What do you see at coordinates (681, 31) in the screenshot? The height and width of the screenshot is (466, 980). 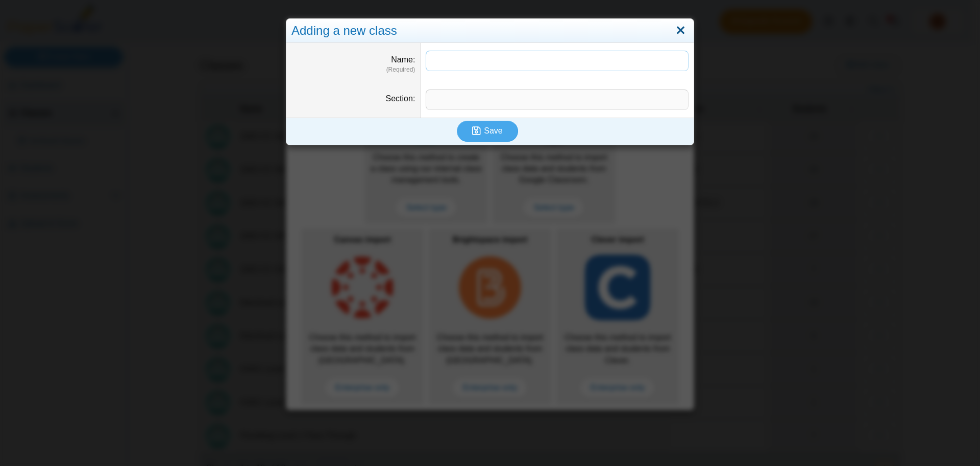 I see `a: Close` at bounding box center [681, 31].